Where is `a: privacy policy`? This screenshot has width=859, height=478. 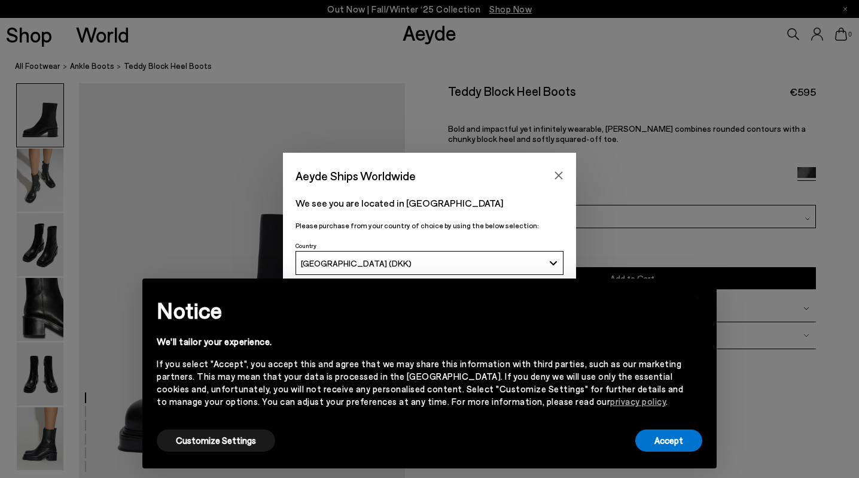
a: privacy policy is located at coordinates (638, 401).